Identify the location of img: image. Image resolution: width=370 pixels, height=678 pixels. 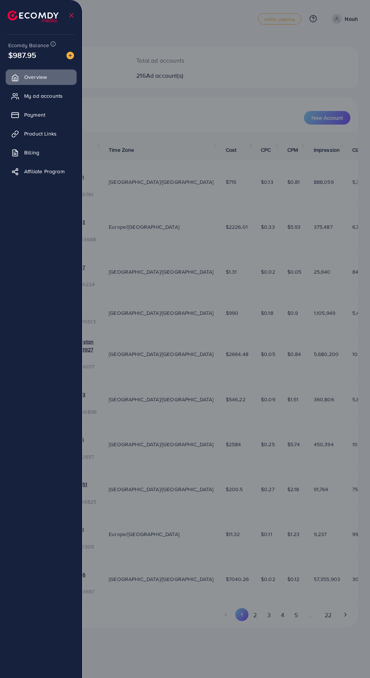
(70, 56).